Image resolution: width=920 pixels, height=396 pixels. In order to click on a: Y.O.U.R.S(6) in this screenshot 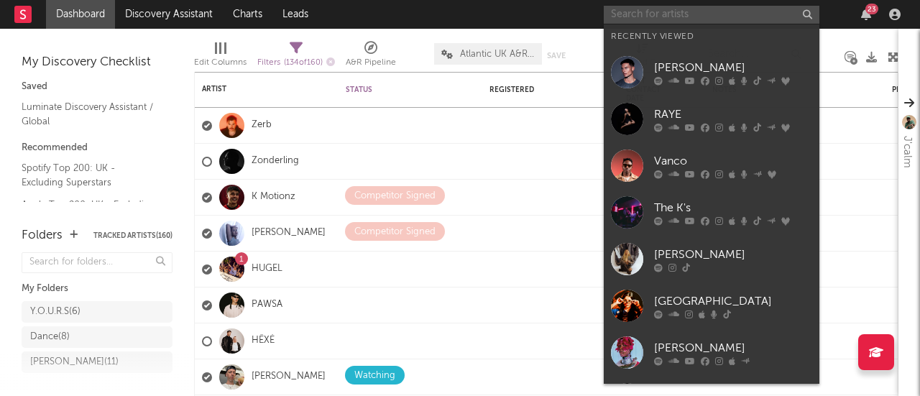, I will do `click(97, 312)`.